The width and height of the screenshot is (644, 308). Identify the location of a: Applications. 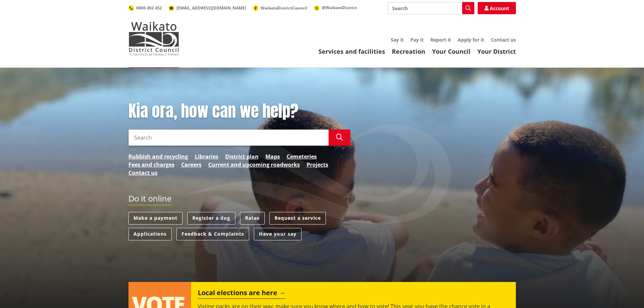
(150, 234).